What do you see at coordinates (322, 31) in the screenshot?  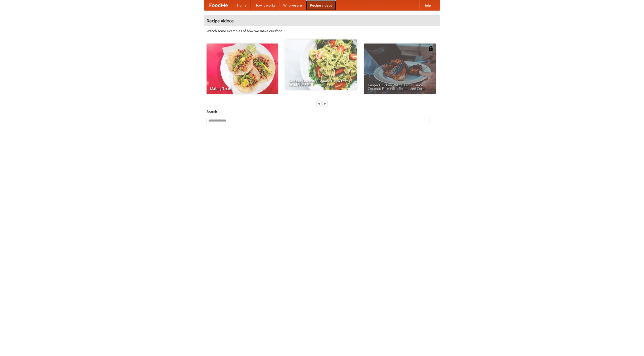 I see `p: Watch some examples of how we make our food!` at bounding box center [322, 31].